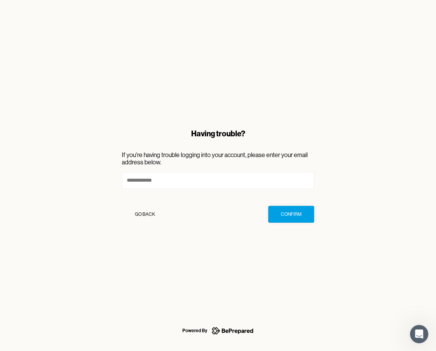 This screenshot has height=351, width=436. I want to click on div: Having trouble?, so click(218, 133).